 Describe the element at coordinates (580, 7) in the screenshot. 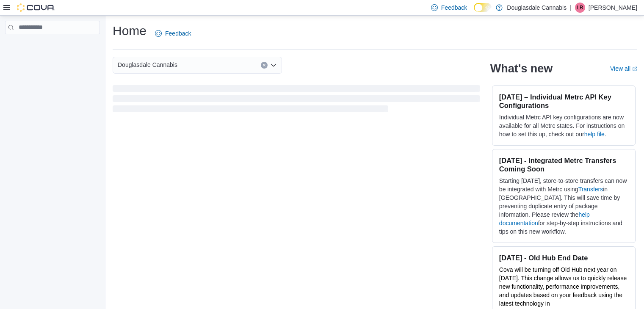

I see `span: LB` at that location.